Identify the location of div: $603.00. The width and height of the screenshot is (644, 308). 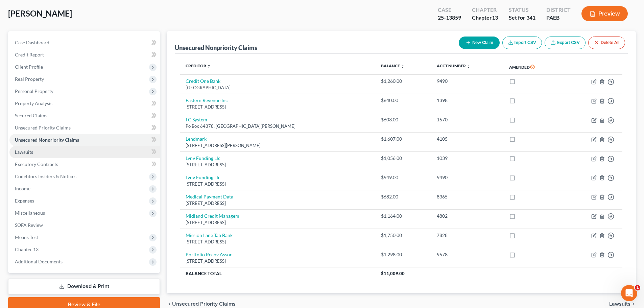
(403, 120).